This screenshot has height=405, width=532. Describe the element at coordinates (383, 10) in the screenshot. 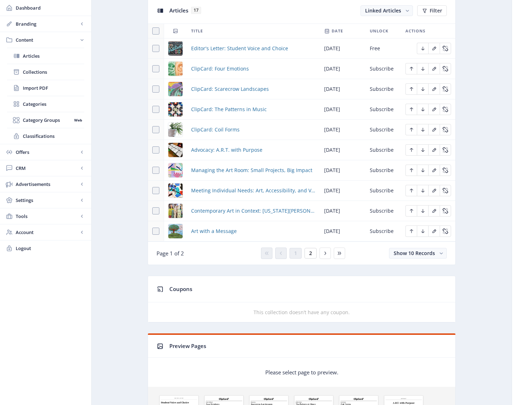

I see `span: Linked Articles` at that location.